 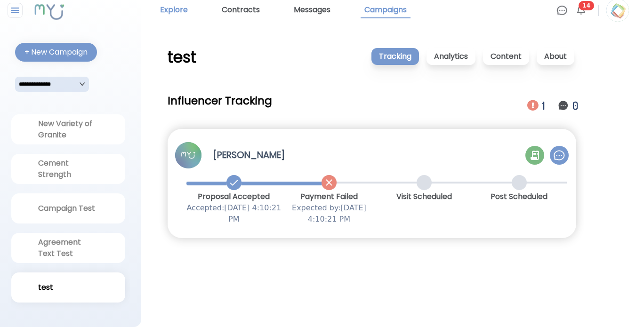 What do you see at coordinates (15, 10) in the screenshot?
I see `img: Close sidebar` at bounding box center [15, 10].